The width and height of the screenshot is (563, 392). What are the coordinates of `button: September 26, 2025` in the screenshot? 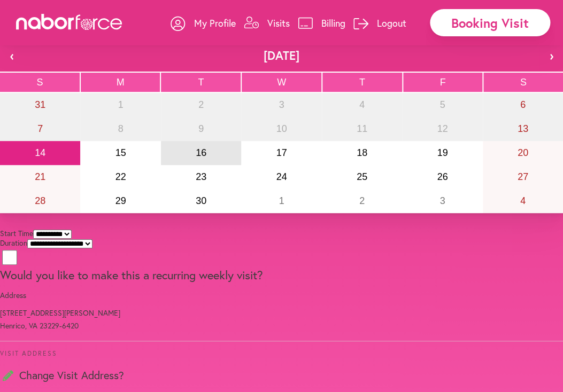 It's located at (442, 177).